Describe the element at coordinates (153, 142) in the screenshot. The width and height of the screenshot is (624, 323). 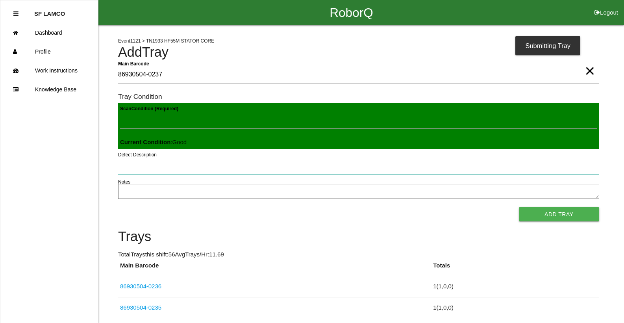
I see `span: : Good` at that location.